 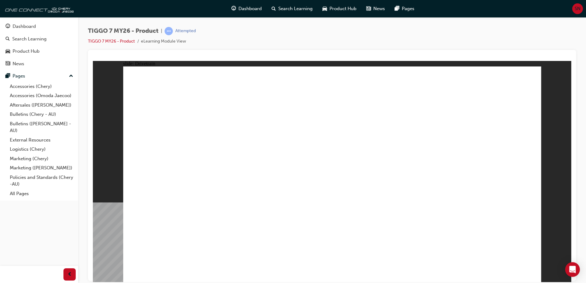 I want to click on a: Search Learning, so click(x=39, y=39).